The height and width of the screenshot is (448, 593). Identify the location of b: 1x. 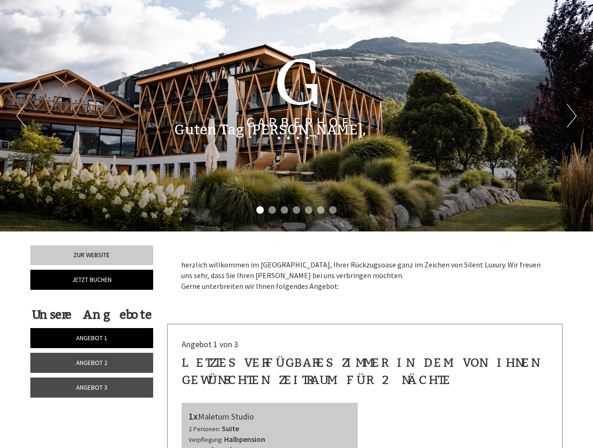
(193, 416).